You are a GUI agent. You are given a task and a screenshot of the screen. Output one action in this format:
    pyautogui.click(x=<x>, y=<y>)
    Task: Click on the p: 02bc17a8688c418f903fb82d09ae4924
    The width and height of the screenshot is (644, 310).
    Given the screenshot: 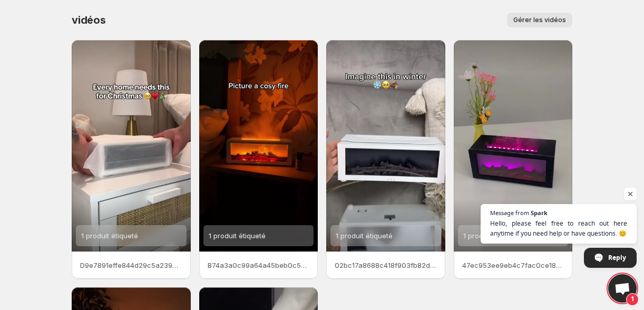 What is the action you would take?
    pyautogui.click(x=386, y=265)
    